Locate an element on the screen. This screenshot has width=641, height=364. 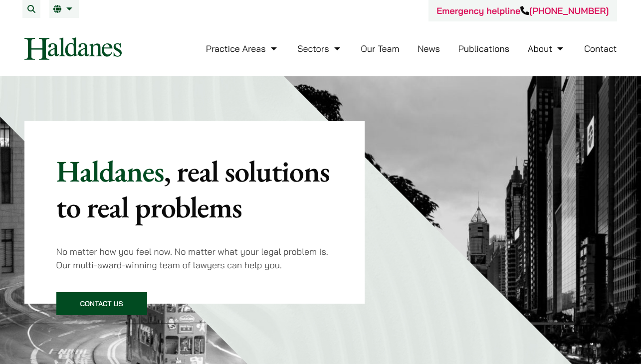
a: Contact Us is located at coordinates (101, 303).